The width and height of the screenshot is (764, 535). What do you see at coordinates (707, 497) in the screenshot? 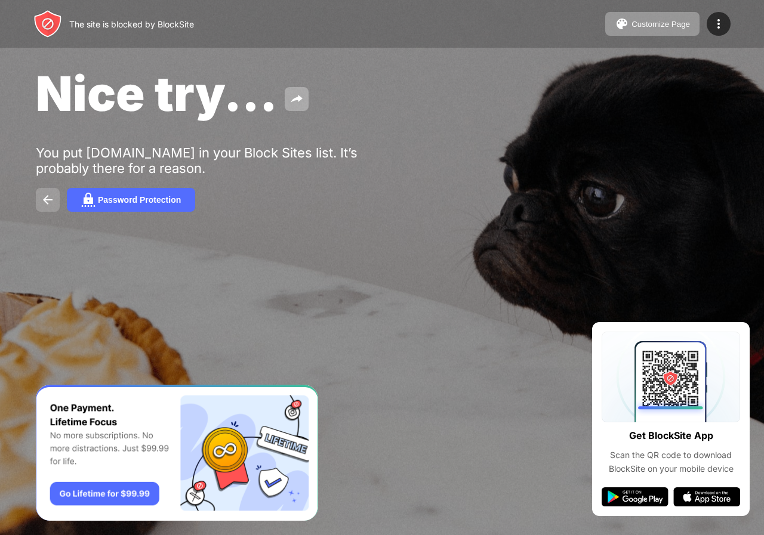
I see `img: app-store.svg` at bounding box center [707, 497].